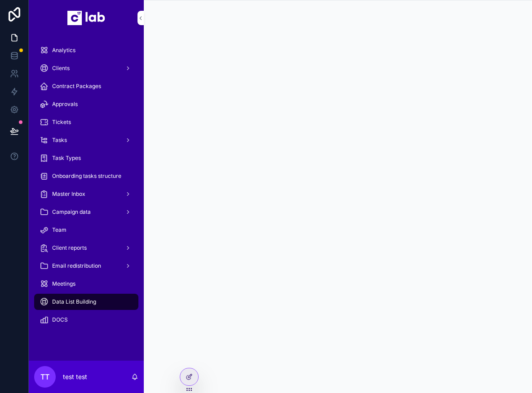  What do you see at coordinates (86, 104) in the screenshot?
I see `a: Approvals` at bounding box center [86, 104].